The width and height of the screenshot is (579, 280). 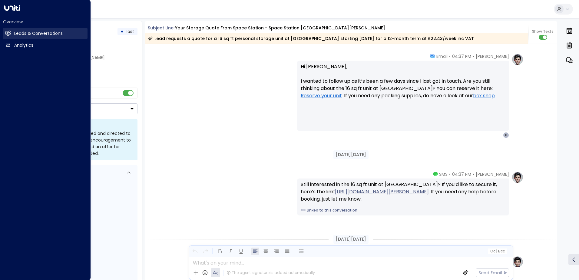 I want to click on h2: Overview, so click(x=45, y=22).